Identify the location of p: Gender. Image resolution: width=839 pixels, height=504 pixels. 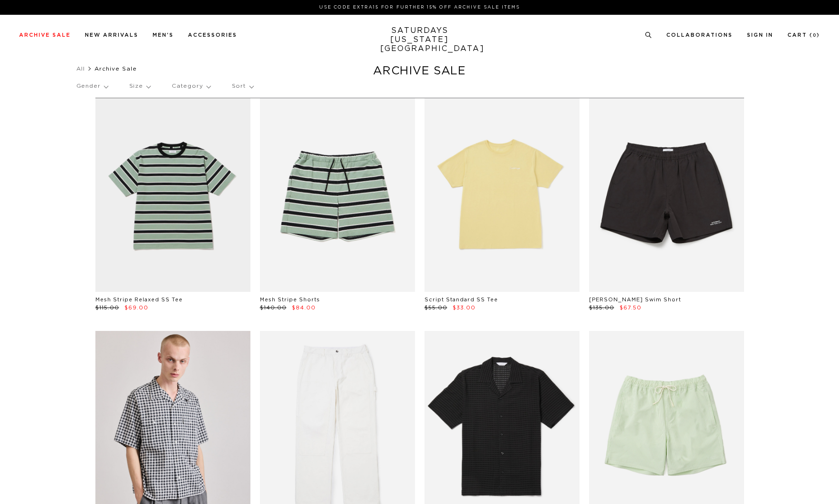
(92, 87).